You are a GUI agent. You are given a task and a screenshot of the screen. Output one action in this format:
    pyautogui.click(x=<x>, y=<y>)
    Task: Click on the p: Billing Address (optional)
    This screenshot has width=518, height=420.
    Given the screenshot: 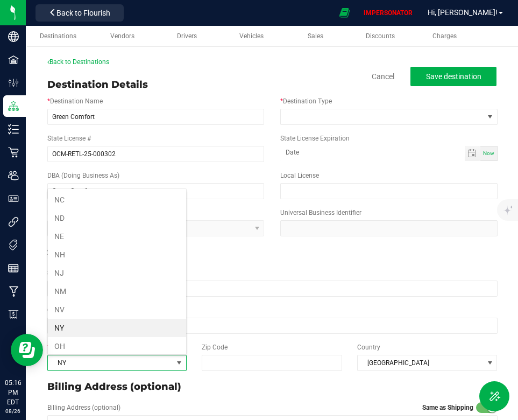 What is the action you would take?
    pyautogui.click(x=272, y=386)
    